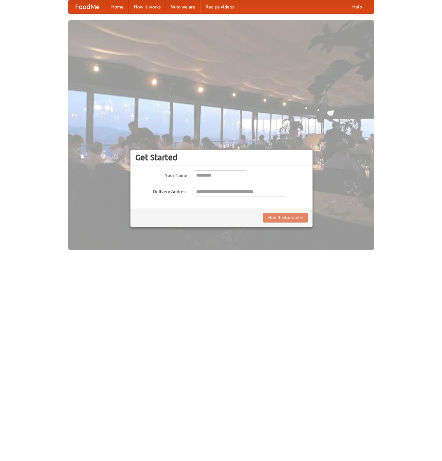 Image resolution: width=442 pixels, height=461 pixels. What do you see at coordinates (220, 7) in the screenshot?
I see `a: Recipe videos` at bounding box center [220, 7].